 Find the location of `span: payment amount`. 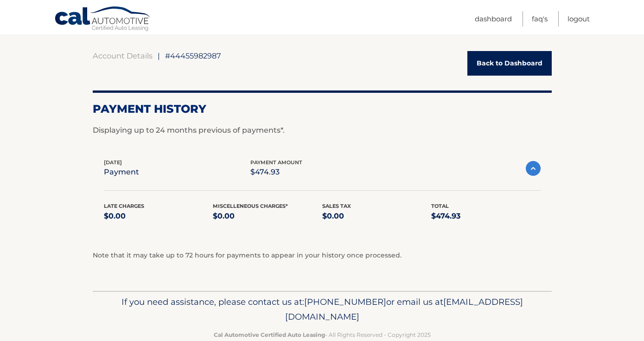

span: payment amount is located at coordinates (276, 162).